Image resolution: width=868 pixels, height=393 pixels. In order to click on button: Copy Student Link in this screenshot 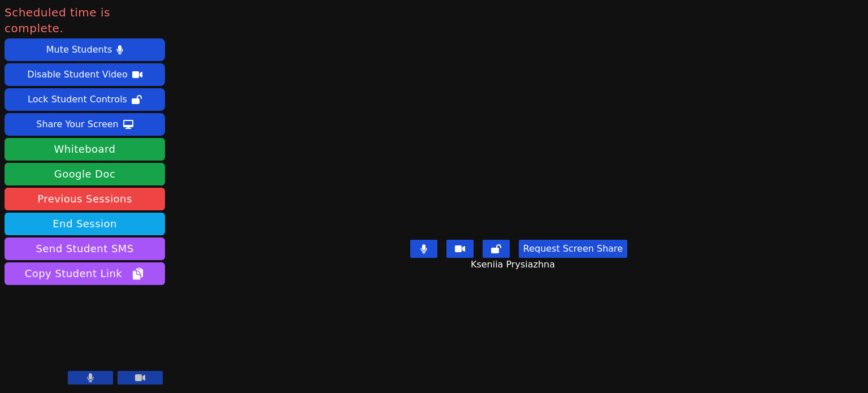, I will do `click(85, 273)`.